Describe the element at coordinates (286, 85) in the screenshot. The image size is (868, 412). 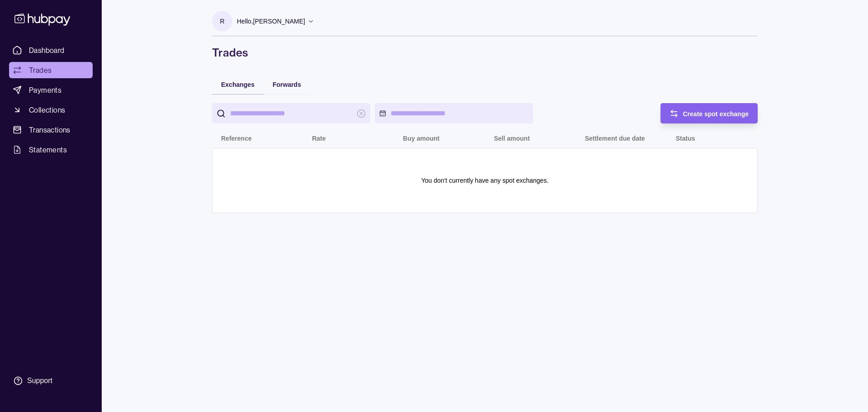
I see `span: Forwards` at that location.